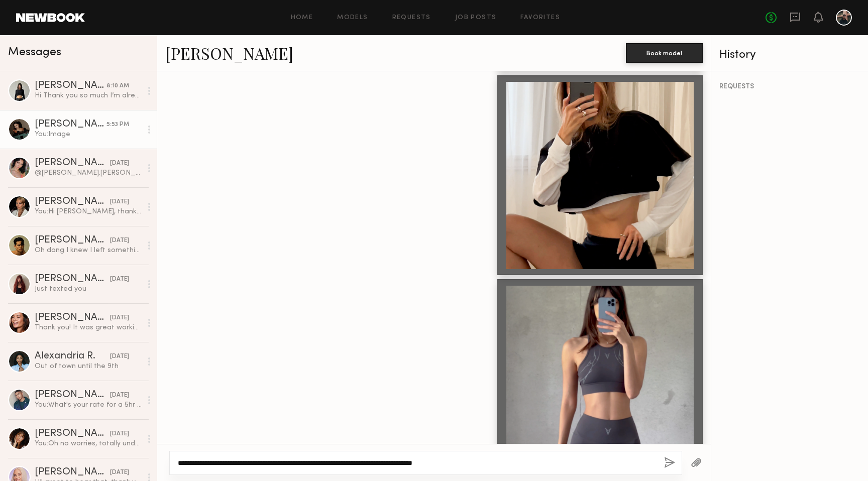  Describe the element at coordinates (789, 87) in the screenshot. I see `div: REQUESTS` at that location.